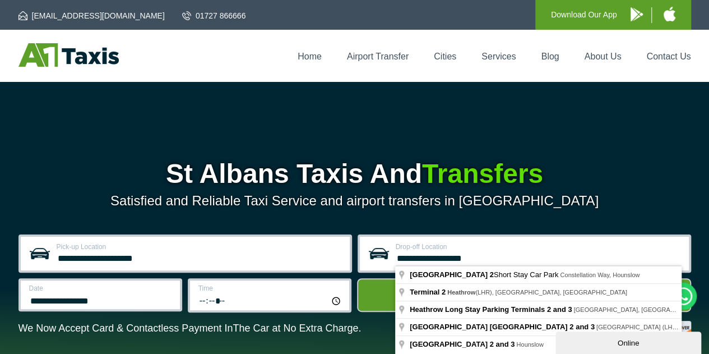 This screenshot has width=709, height=354. What do you see at coordinates (462, 292) in the screenshot?
I see `span: Heathrow` at bounding box center [462, 292].